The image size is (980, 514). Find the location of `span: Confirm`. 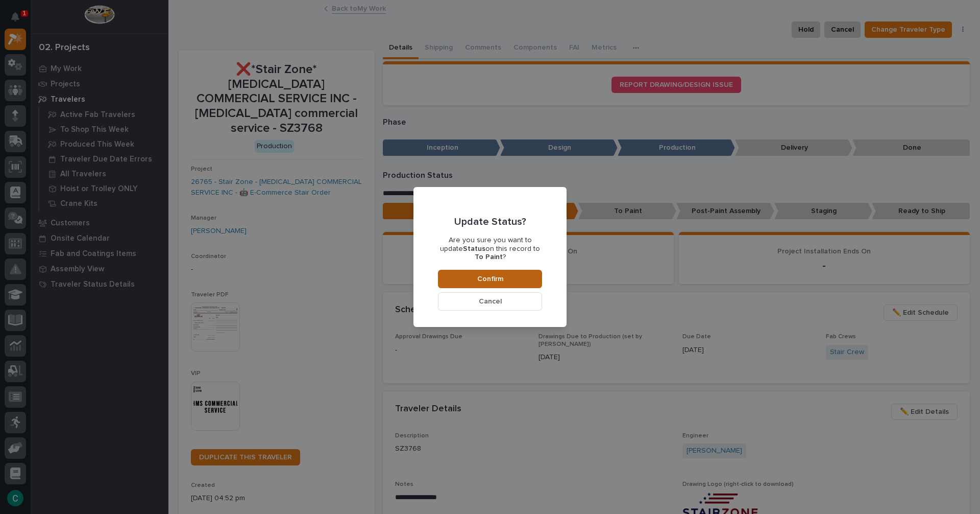

span: Confirm is located at coordinates (490, 279).